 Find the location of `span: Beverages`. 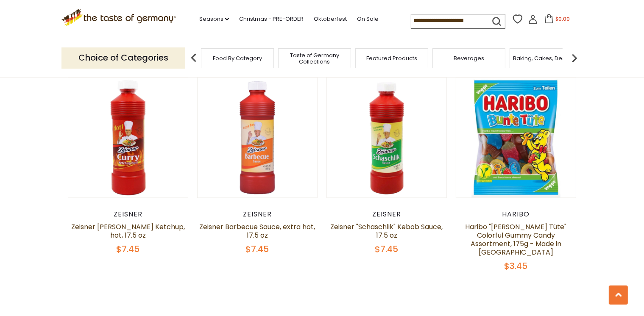

span: Beverages is located at coordinates (469, 58).